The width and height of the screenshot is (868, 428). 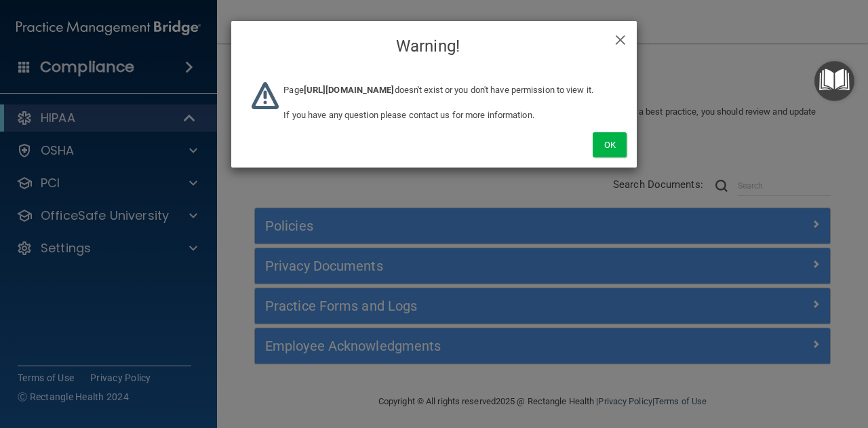 What do you see at coordinates (449, 115) in the screenshot?
I see `p: If you have any question please contact us for more information.` at bounding box center [449, 115].